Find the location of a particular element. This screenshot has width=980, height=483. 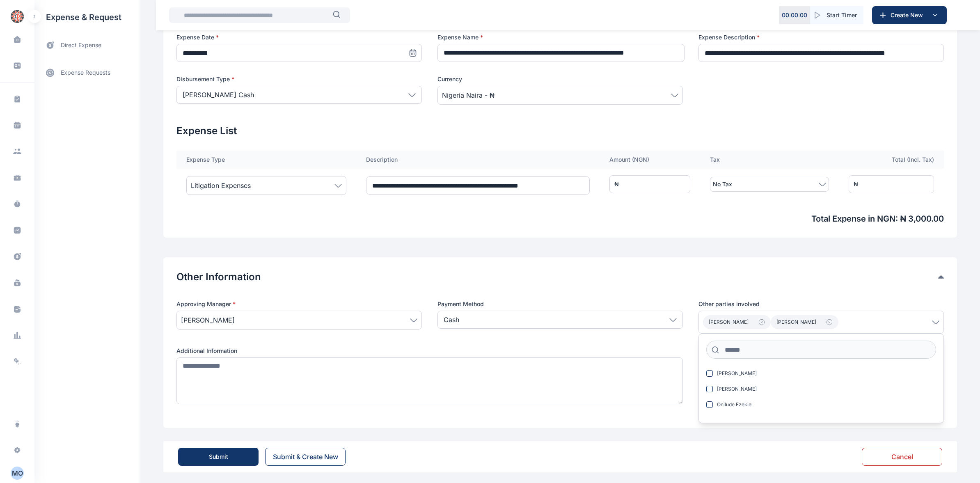

th: Expense Type is located at coordinates (266, 159).